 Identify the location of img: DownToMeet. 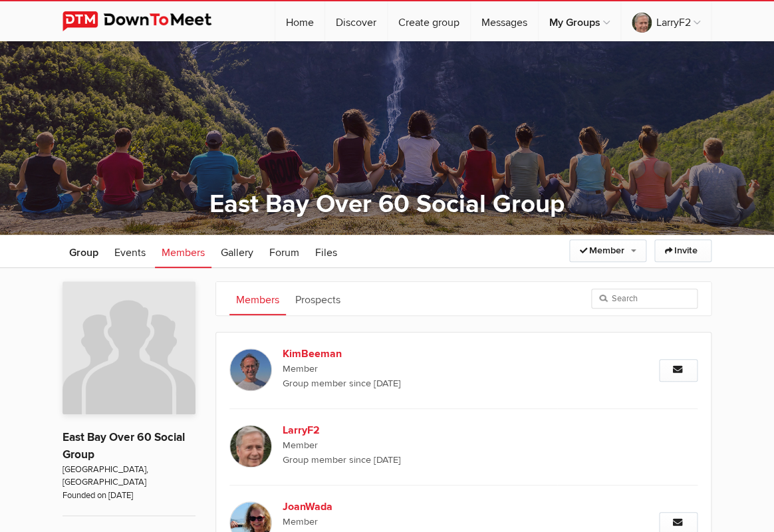
(147, 21).